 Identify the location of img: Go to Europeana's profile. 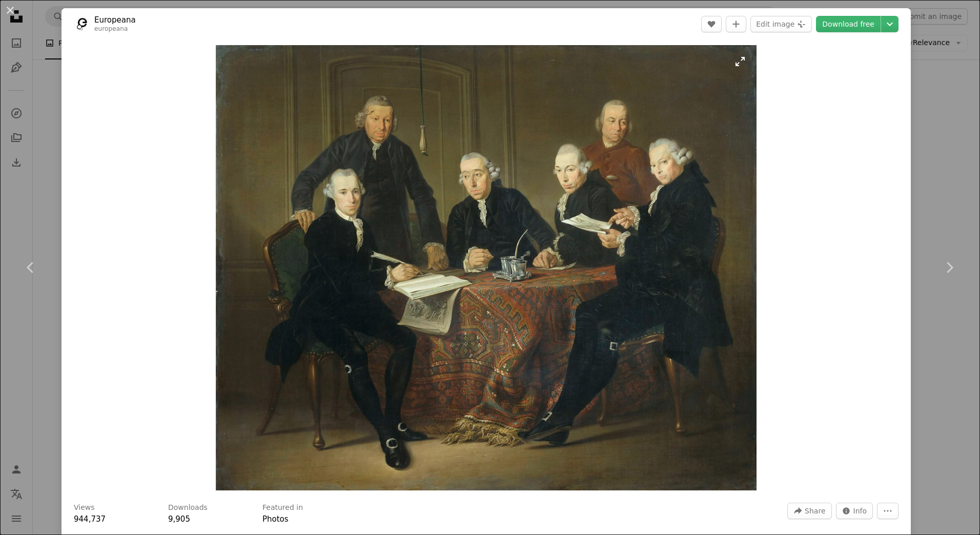
(82, 24).